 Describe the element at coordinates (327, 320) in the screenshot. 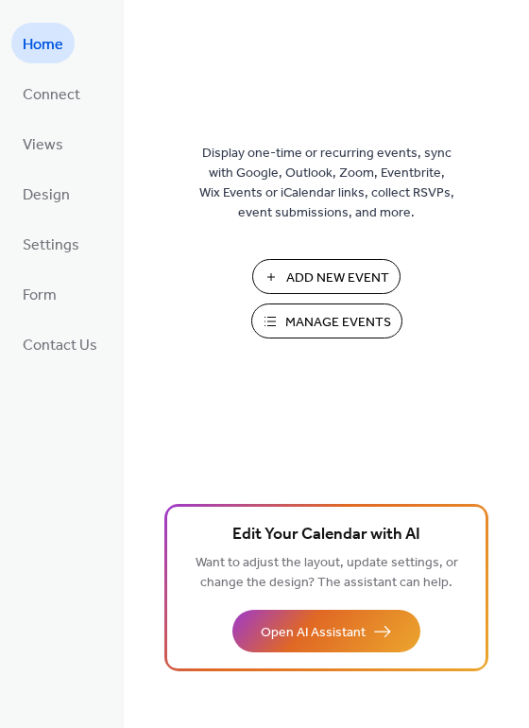

I see `button: Manage Events` at that location.